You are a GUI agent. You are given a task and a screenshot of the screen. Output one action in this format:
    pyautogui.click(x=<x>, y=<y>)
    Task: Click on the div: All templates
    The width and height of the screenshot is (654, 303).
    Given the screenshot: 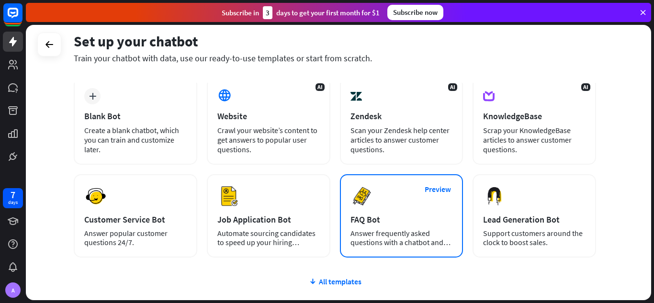 What is the action you would take?
    pyautogui.click(x=335, y=282)
    